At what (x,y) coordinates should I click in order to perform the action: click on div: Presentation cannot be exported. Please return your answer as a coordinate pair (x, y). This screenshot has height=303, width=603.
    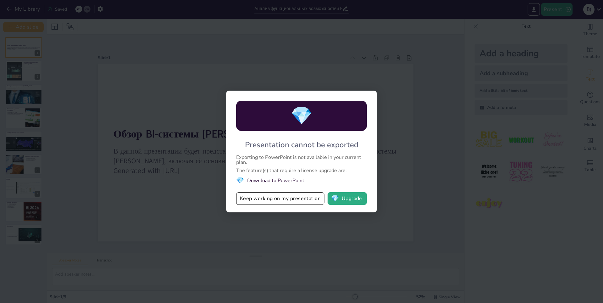
    Looking at the image, I should click on (302, 145).